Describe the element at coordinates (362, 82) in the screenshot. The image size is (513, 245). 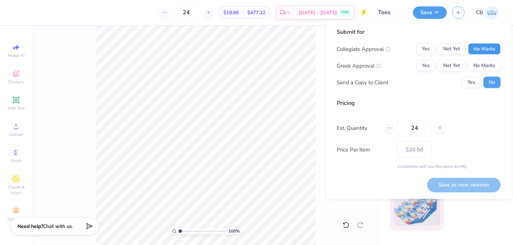
I see `div: Send a Copy to Client` at that location.